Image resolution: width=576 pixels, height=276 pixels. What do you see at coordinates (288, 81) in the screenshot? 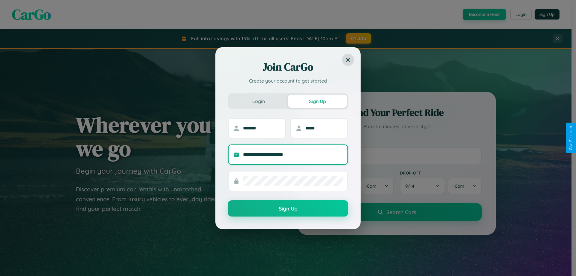
I see `p: Create your account to get started` at bounding box center [288, 81].